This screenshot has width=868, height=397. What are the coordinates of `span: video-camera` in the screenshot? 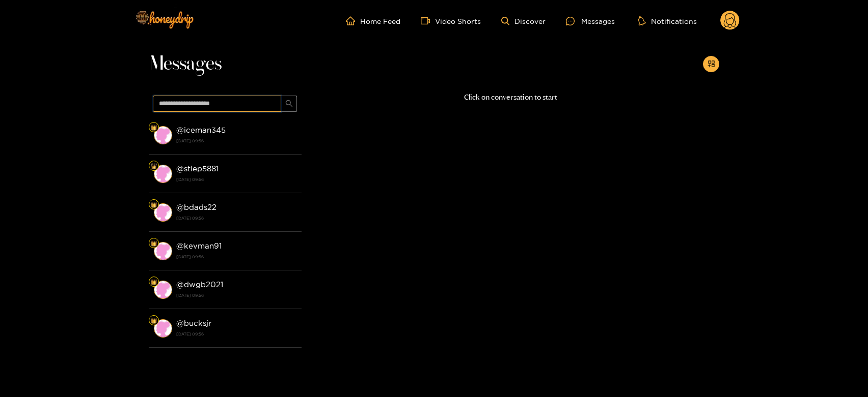 It's located at (427, 21).